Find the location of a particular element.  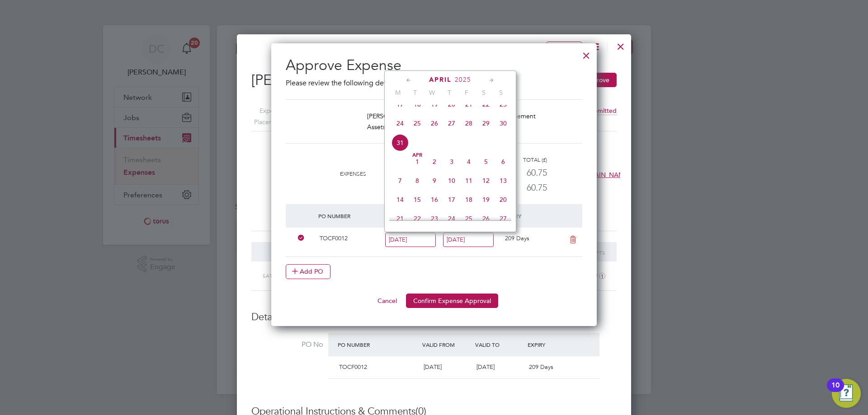

span: 15 is located at coordinates (417, 199).